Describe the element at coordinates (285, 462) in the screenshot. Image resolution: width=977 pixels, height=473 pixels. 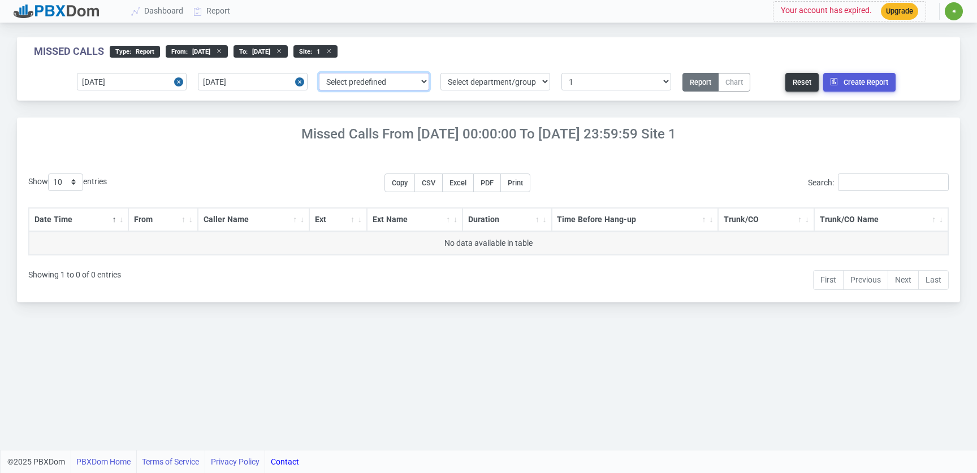
I see `a: Contact` at that location.